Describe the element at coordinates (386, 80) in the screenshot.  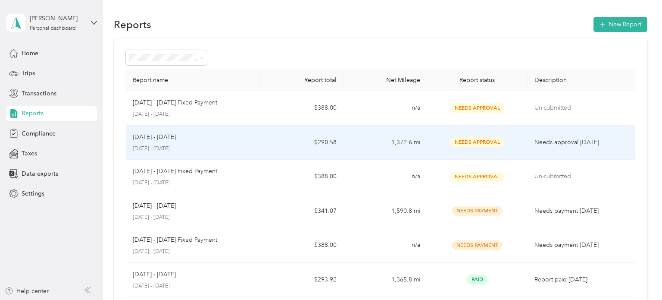
I see `th: Net Mileage` at that location.